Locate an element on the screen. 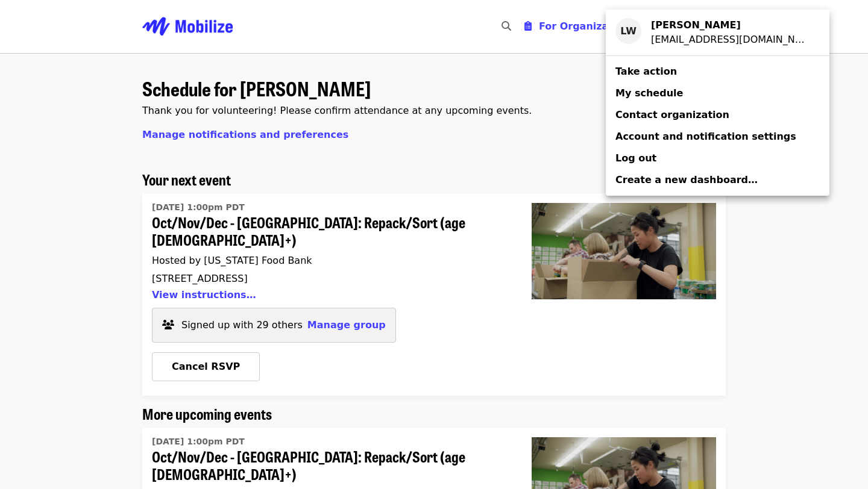 This screenshot has width=868, height=489. span: Contact organization is located at coordinates (672, 115).